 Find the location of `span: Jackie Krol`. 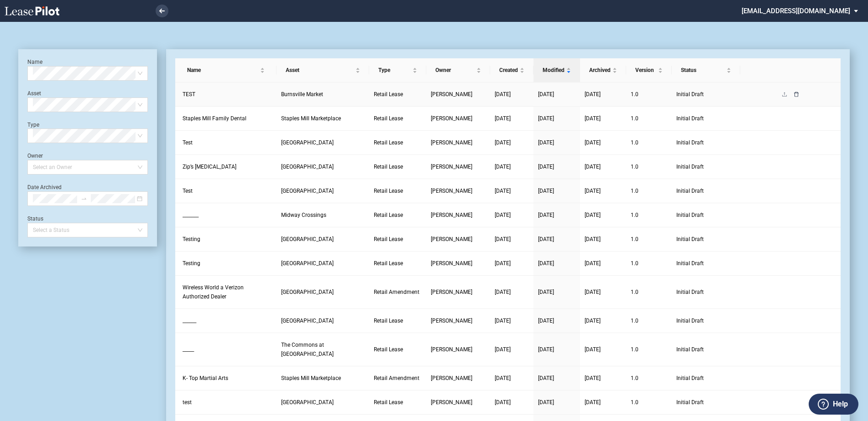

span: Jackie Krol is located at coordinates (451, 378).